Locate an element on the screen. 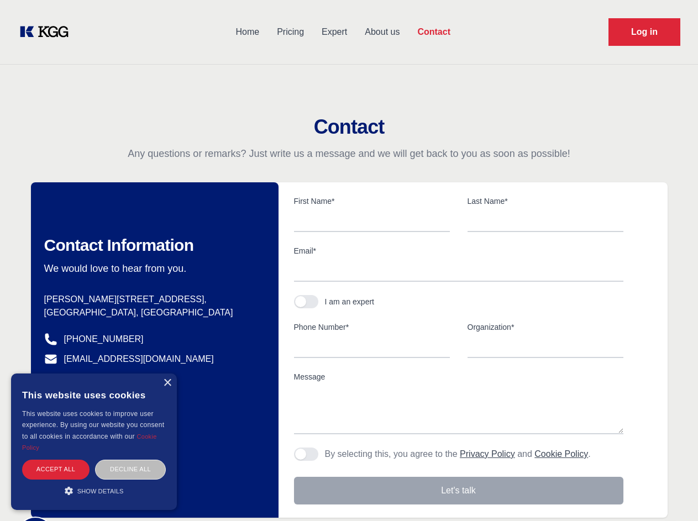  div: This website uses cookies is located at coordinates (94, 395).